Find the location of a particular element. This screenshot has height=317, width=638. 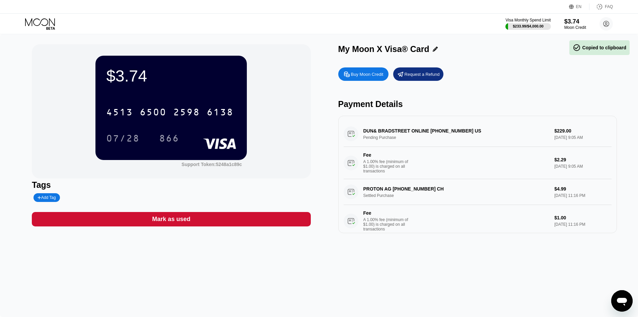

div: EN is located at coordinates (579, 7).